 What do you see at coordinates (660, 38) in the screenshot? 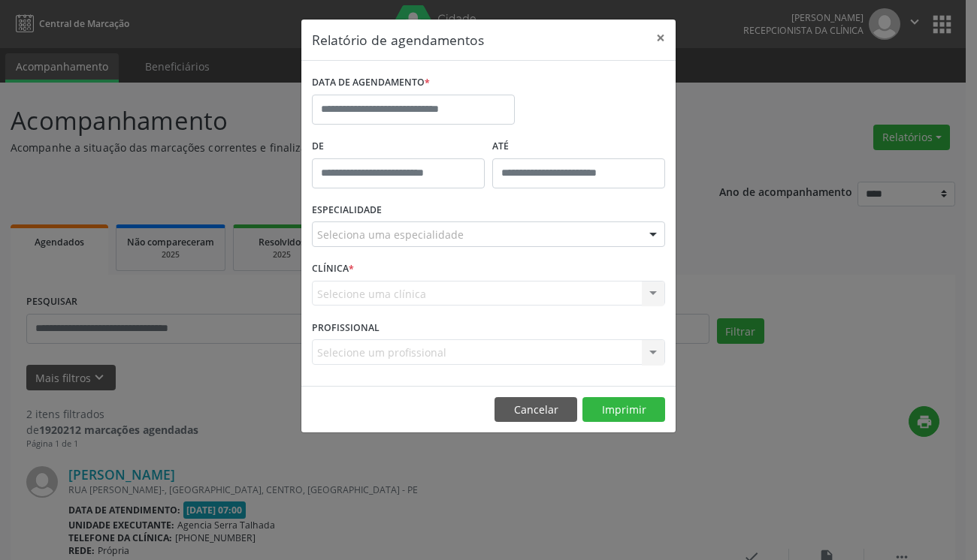
I see `button: Close` at bounding box center [660, 38].